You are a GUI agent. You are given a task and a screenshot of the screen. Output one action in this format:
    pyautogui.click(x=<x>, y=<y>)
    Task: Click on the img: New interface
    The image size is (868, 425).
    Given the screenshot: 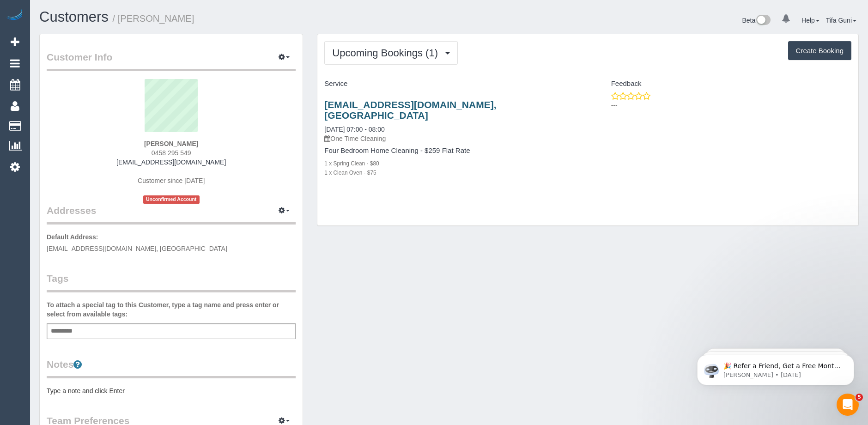 What is the action you would take?
    pyautogui.click(x=763, y=21)
    